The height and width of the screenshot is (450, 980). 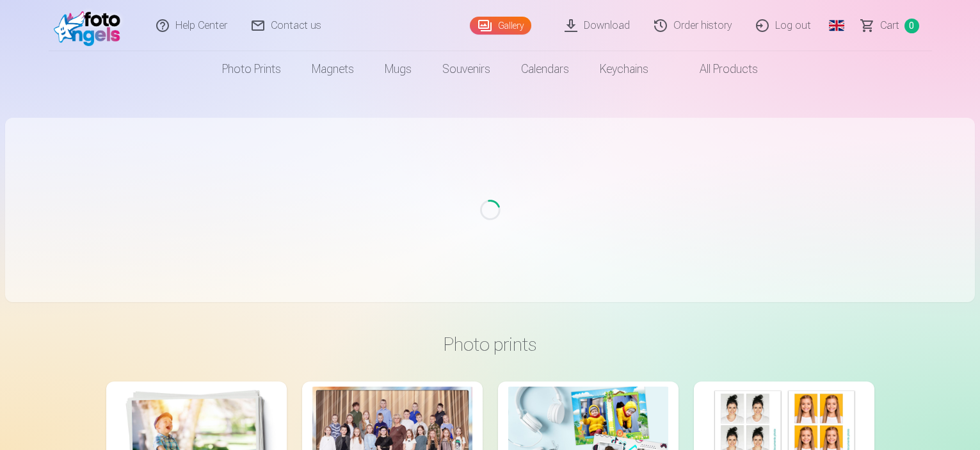 What do you see at coordinates (90, 26) in the screenshot?
I see `img: /fa1` at bounding box center [90, 26].